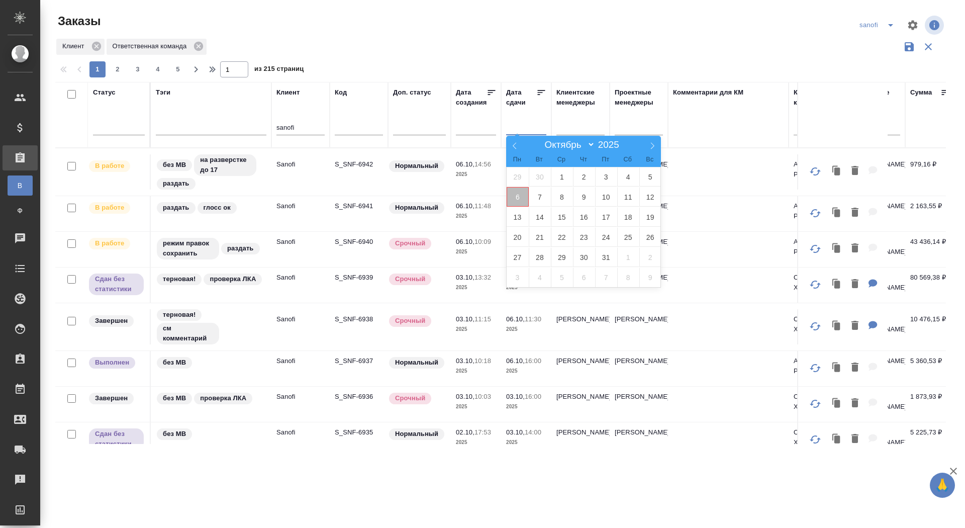 The image size is (965, 528). What do you see at coordinates (629, 217) in the screenshot?
I see `span: Октябрь 18, 2025` at bounding box center [629, 217].